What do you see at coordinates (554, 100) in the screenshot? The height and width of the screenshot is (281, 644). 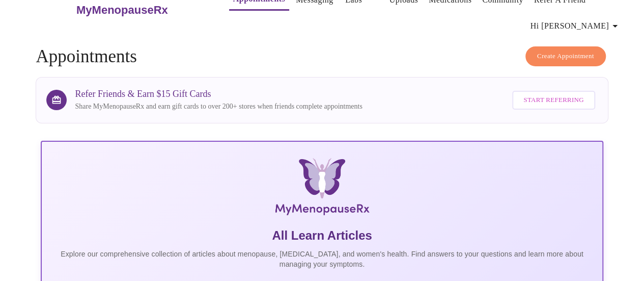 I see `span: Start Referring` at bounding box center [554, 100].